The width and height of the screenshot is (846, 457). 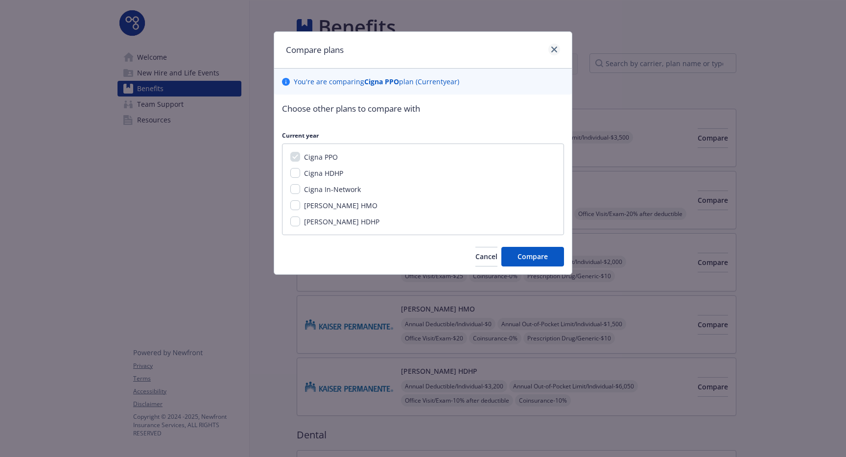 I want to click on span: Cigna In-Network, so click(x=333, y=189).